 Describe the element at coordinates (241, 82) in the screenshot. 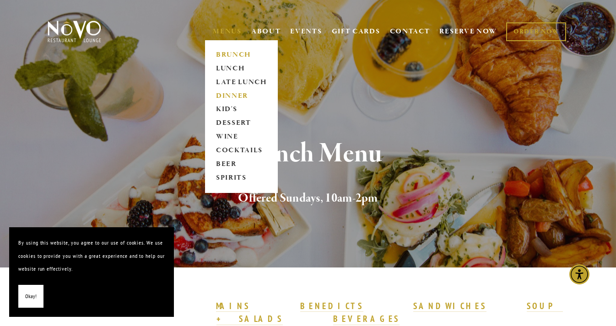

I see `a: LATE LUNCH` at that location.